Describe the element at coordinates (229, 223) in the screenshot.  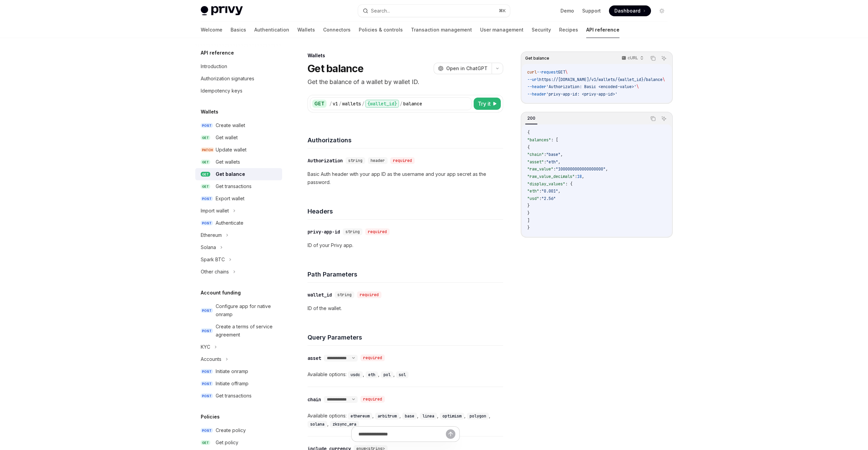
I see `div: Authenticate` at that location.